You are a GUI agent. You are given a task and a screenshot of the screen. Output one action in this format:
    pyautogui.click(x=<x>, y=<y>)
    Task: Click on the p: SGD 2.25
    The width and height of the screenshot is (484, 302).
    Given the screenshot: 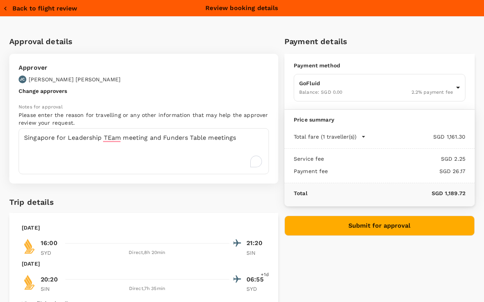 What is the action you would take?
    pyautogui.click(x=395, y=159)
    